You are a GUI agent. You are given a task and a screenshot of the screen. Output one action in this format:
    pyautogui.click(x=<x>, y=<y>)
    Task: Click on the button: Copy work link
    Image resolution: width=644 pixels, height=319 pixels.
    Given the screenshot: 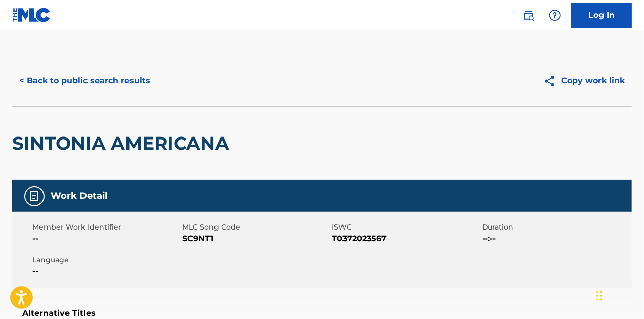 What is the action you would take?
    pyautogui.click(x=584, y=81)
    